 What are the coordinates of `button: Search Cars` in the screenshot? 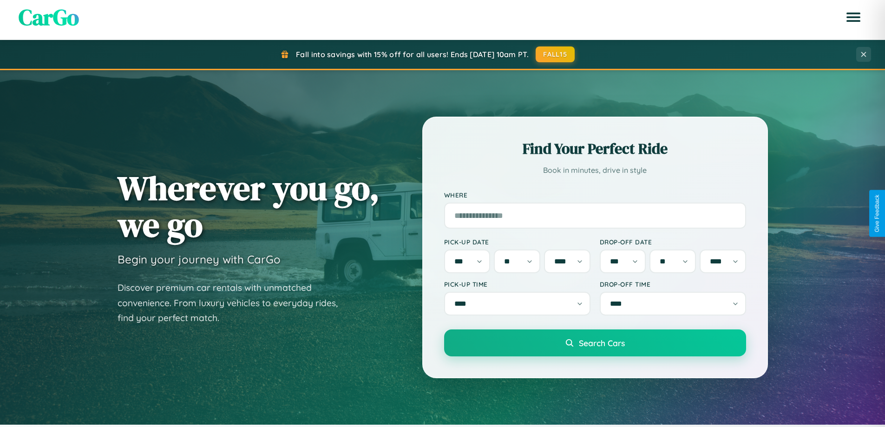 It's located at (595, 343).